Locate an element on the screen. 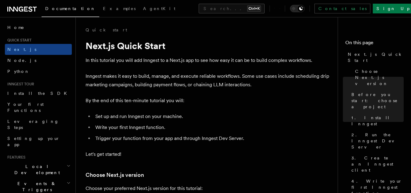 The image size is (411, 193). span: 2. Run the Inngest Dev Server is located at coordinates (377, 141).